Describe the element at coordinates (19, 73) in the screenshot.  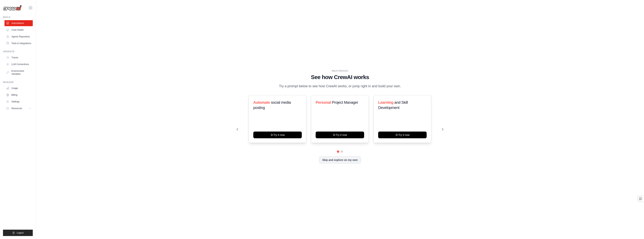
I see `a: Environment Variables` at that location.